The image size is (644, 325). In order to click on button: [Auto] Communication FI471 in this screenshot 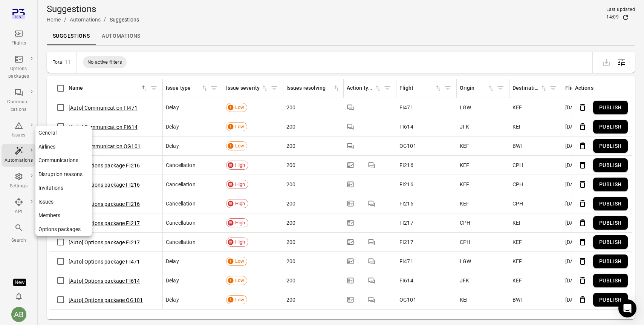, I will do `click(103, 108)`.